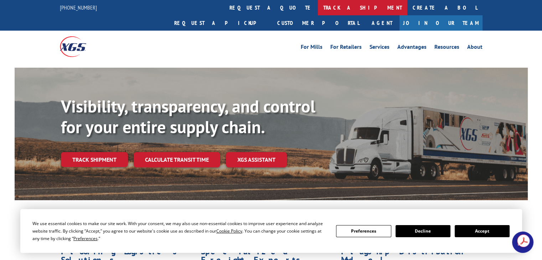 This screenshot has width=542, height=260. I want to click on span: Preferences, so click(86, 239).